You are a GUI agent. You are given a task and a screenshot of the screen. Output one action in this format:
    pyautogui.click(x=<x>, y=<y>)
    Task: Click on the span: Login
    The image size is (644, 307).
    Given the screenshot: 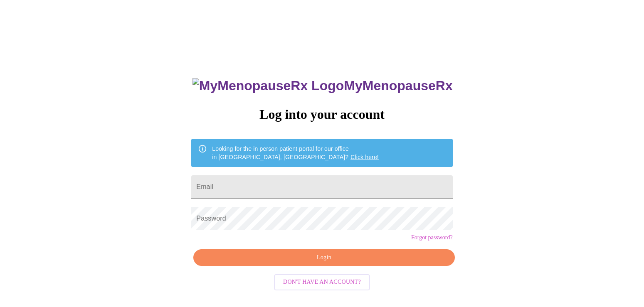 What is the action you would take?
    pyautogui.click(x=324, y=257)
    